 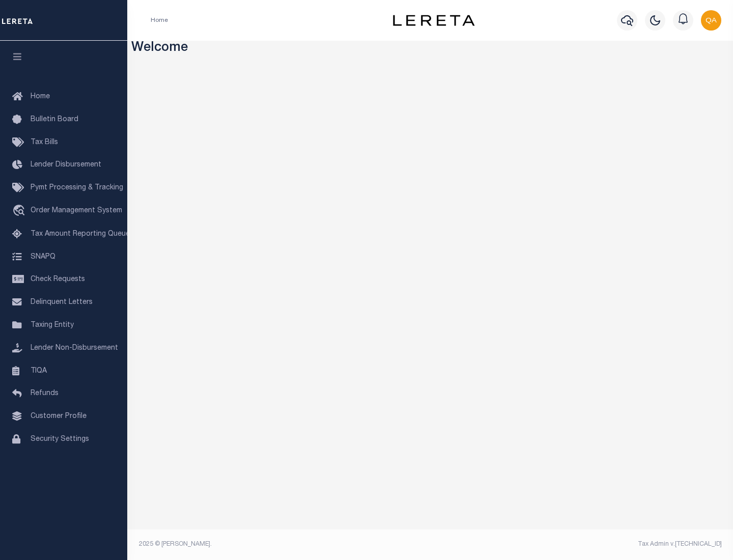 I want to click on span: Refunds, so click(x=45, y=394).